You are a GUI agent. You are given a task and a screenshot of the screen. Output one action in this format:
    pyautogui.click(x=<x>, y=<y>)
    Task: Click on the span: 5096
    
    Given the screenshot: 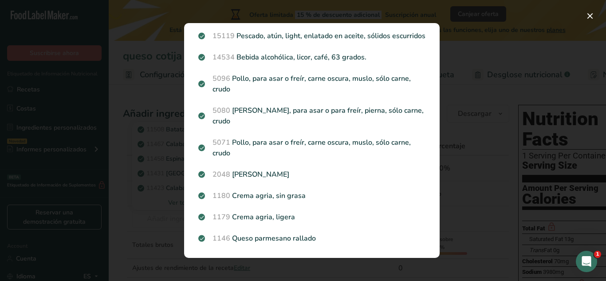 What is the action you would take?
    pyautogui.click(x=221, y=79)
    